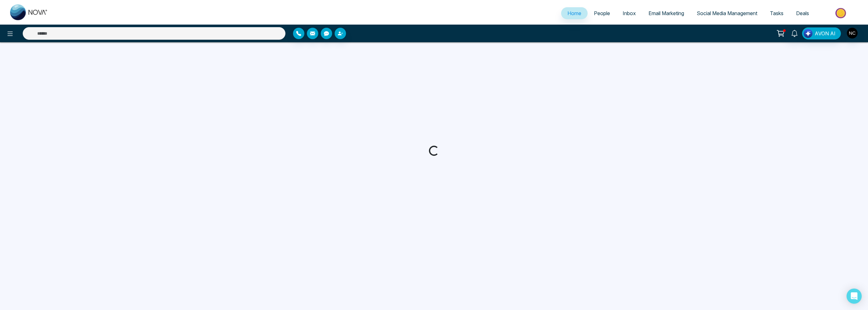 The height and width of the screenshot is (310, 868). What do you see at coordinates (630, 13) in the screenshot?
I see `span: Inbox` at bounding box center [630, 13].